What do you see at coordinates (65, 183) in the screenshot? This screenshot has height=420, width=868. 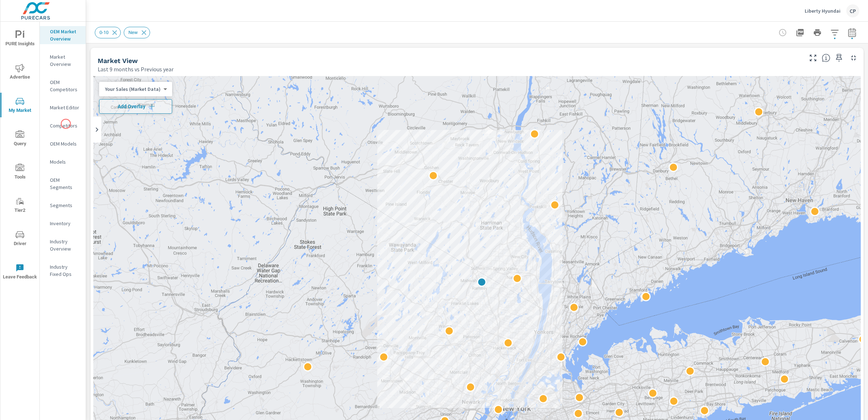 I see `p: OEM Segments` at bounding box center [65, 183].